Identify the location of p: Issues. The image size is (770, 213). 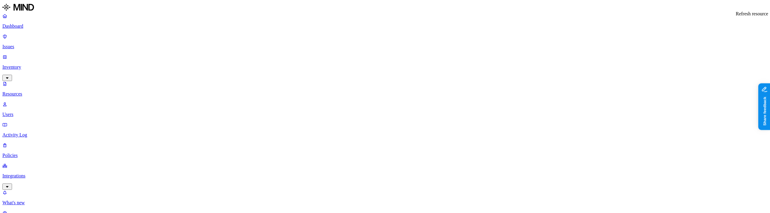
(385, 47).